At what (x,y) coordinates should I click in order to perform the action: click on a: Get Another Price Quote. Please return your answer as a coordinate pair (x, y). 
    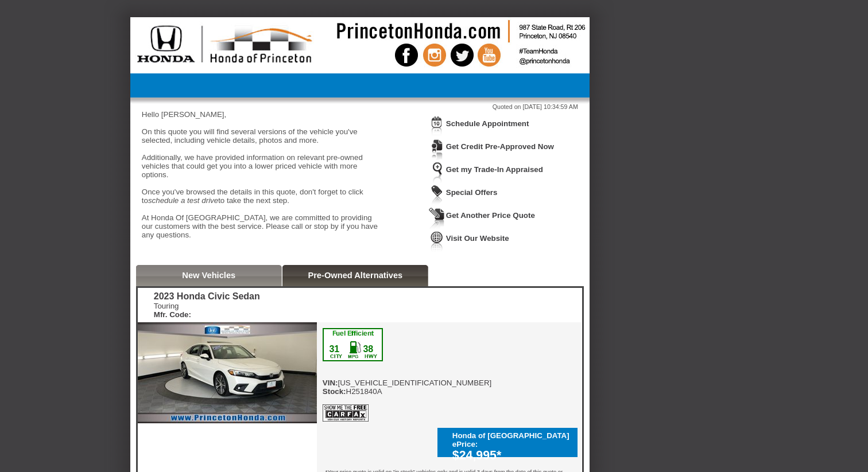
    Looking at the image, I should click on (490, 215).